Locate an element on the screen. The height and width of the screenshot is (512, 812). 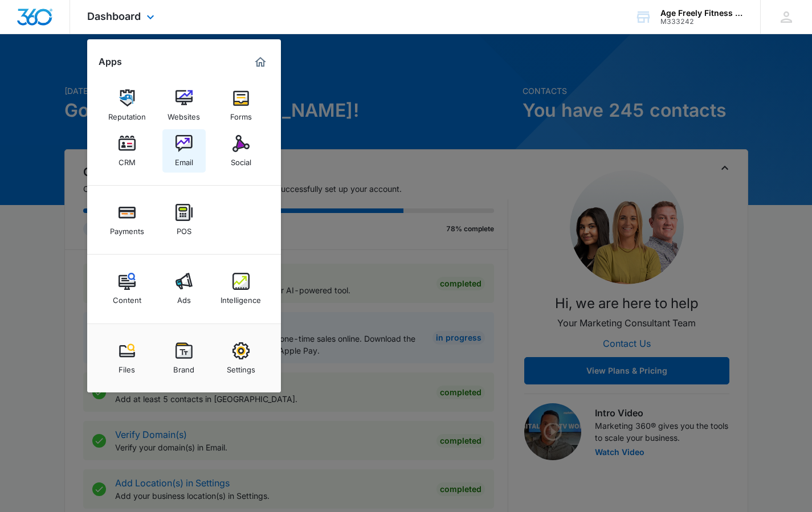
a: Social is located at coordinates (241, 151).